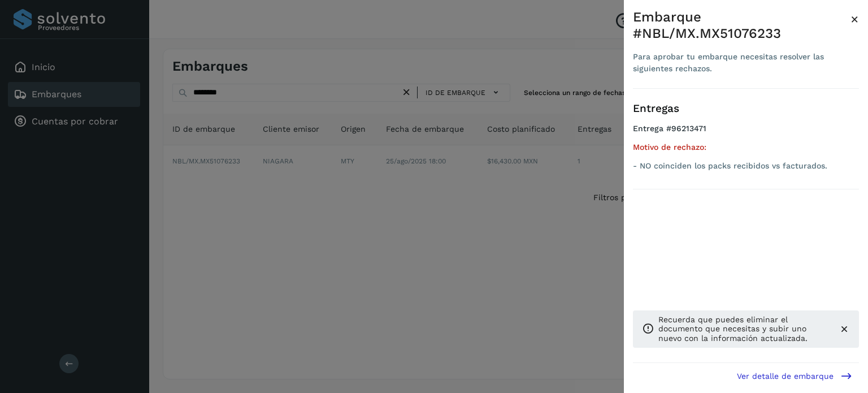 This screenshot has height=393, width=868. Describe the element at coordinates (746, 166) in the screenshot. I see `p: - NO coinciden los packs recibidos vs facturados.` at that location.